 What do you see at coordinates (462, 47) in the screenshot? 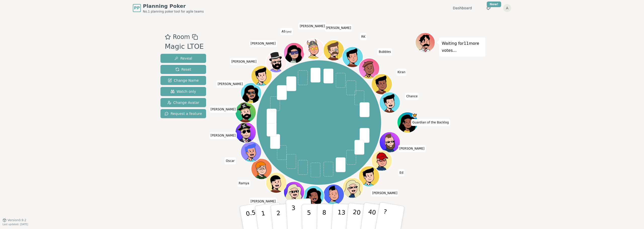
I see `p: Waiting for 11 more votes...` at bounding box center [462, 47].